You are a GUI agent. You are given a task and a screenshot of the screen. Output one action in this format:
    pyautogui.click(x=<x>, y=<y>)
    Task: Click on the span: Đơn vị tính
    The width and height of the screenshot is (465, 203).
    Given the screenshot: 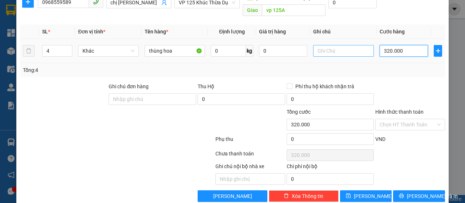 What is the action you would take?
    pyautogui.click(x=91, y=32)
    